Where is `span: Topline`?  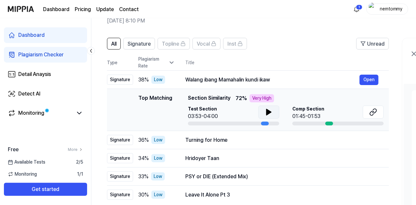 span: Topline is located at coordinates (170, 44).